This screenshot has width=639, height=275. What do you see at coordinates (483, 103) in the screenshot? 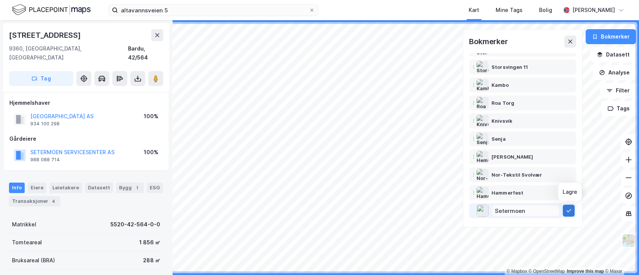
I see `img: Roa Torg` at bounding box center [483, 103].